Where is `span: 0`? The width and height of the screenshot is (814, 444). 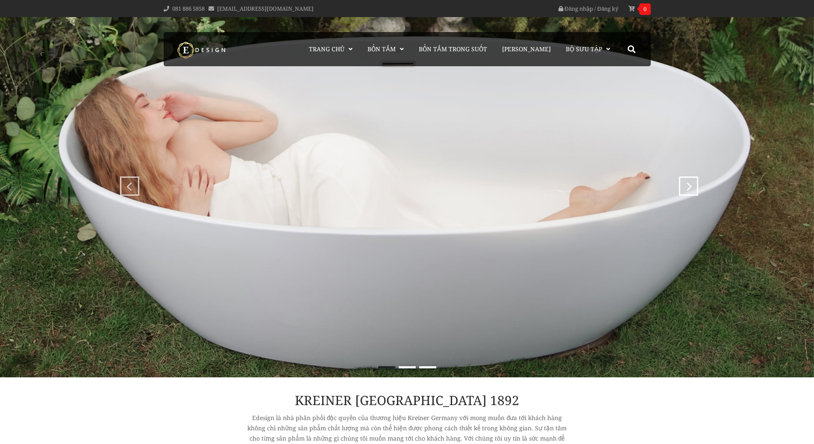
span: 0 is located at coordinates (645, 9).